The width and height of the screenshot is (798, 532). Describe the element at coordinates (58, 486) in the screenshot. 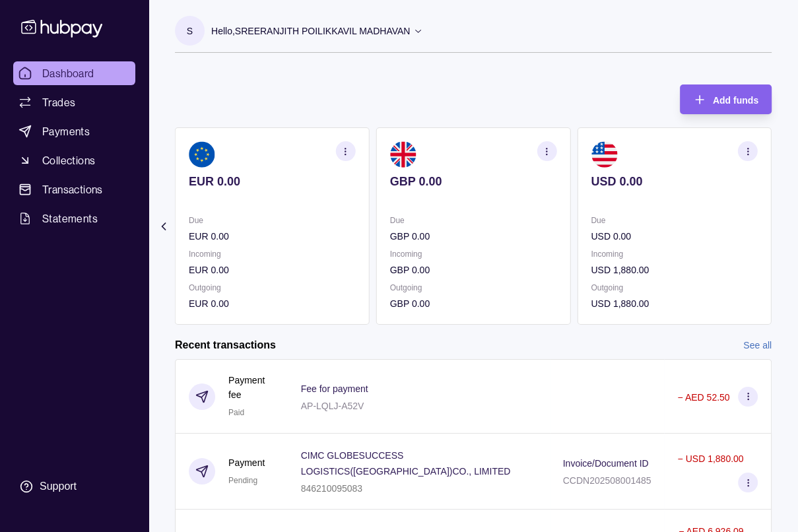

I see `div: Support` at that location.